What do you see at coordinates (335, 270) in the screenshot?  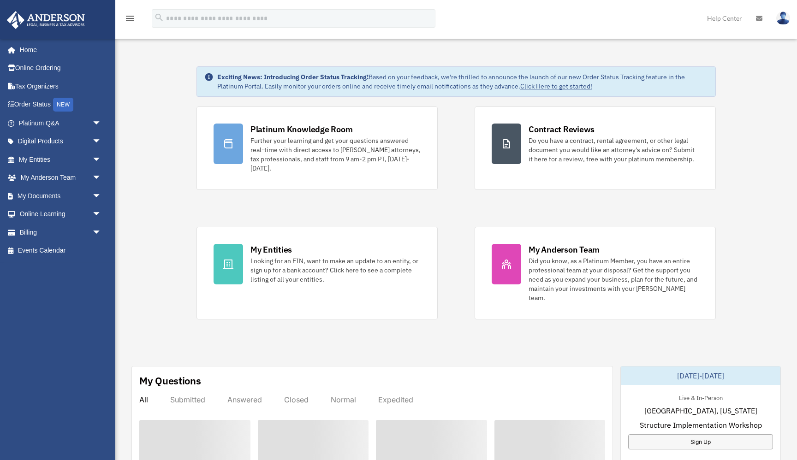 I see `div: Looking for an EIN, want to make an update to an entity, or sign up for a bank account? Click her...` at bounding box center [335, 270].